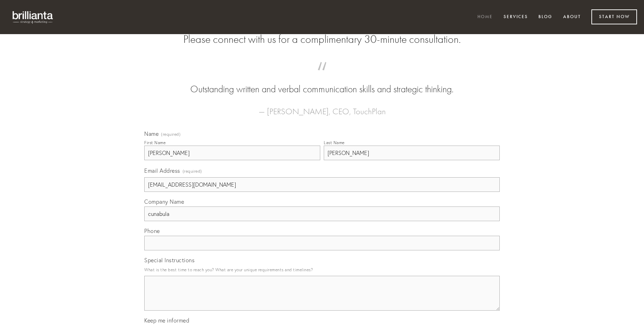 The image size is (644, 327). I want to click on h2: Please connect with us for a complimentary 30-minute consultation., so click(322, 39).